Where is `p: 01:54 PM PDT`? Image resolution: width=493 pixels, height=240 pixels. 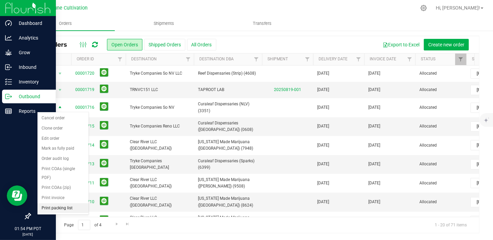 p: 01:54 PM PDT is located at coordinates (28, 229).